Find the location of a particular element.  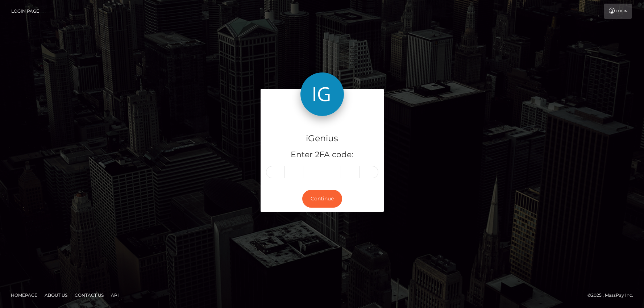

button: Continue is located at coordinates (322, 199).